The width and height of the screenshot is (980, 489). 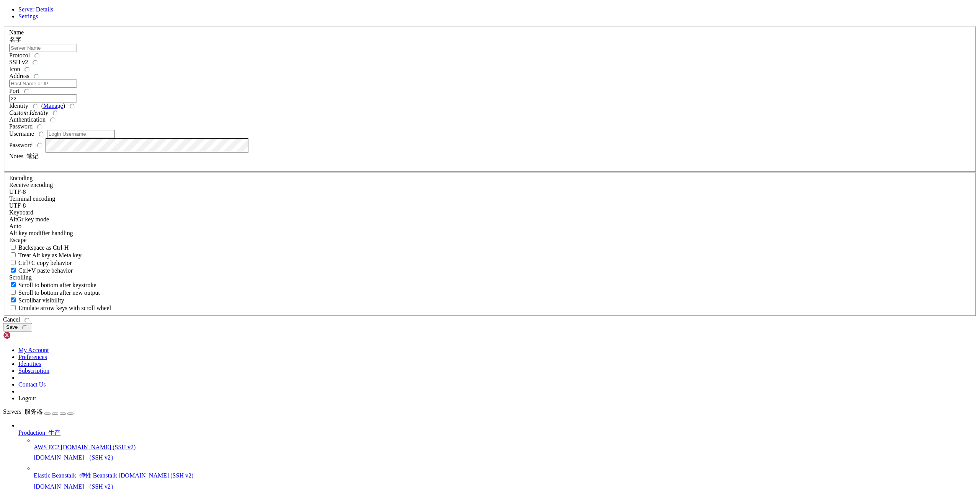 What do you see at coordinates (41, 270) in the screenshot?
I see `label: Ctrl+V pastes if true, sends ^V to host if false. Ctrl+Shift+V sends ^V to host if true, pastes i...` at bounding box center [41, 270].